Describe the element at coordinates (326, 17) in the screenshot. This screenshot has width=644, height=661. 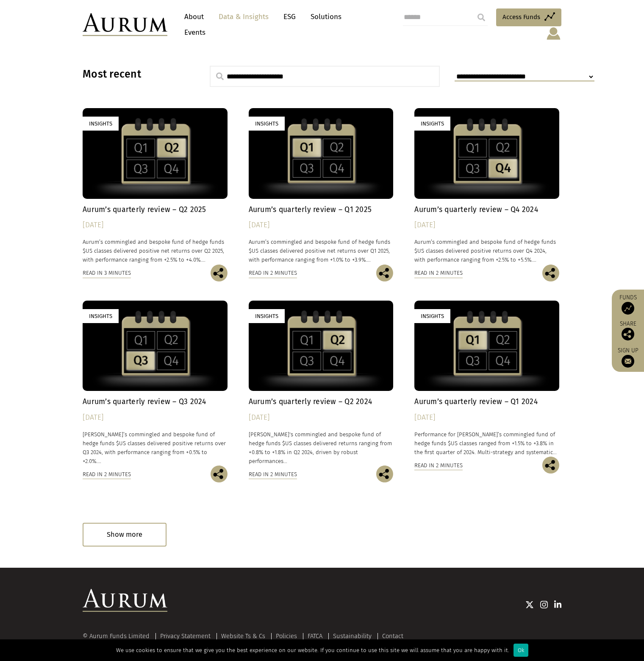
I see `a: Solutions` at that location.